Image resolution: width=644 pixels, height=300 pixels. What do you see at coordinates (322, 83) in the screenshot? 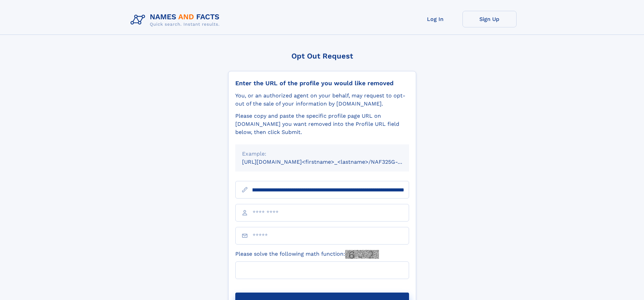
I see `div: Enter the URL of the profile you would like removed` at bounding box center [322, 83].